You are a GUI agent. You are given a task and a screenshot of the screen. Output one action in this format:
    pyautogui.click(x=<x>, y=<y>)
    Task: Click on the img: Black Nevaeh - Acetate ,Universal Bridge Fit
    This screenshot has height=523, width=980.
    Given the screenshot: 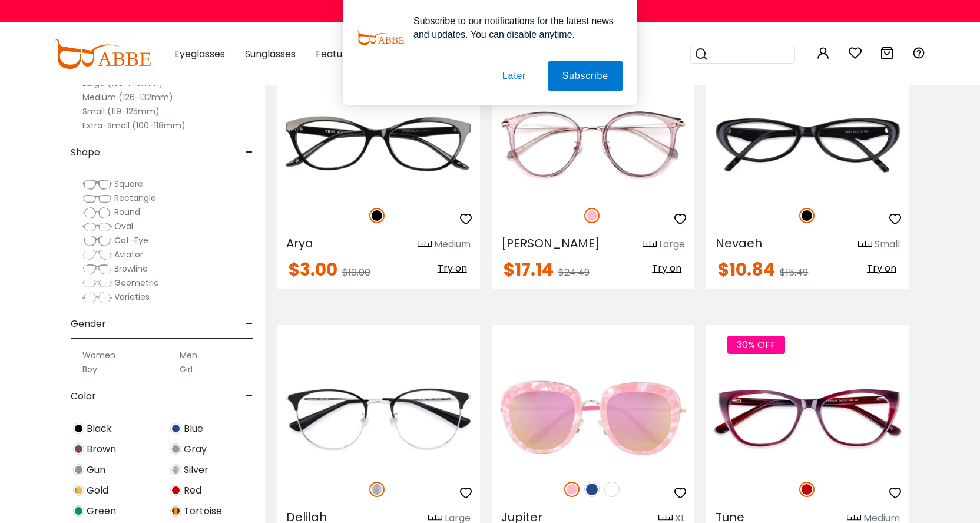 What is the action you would take?
    pyautogui.click(x=807, y=144)
    